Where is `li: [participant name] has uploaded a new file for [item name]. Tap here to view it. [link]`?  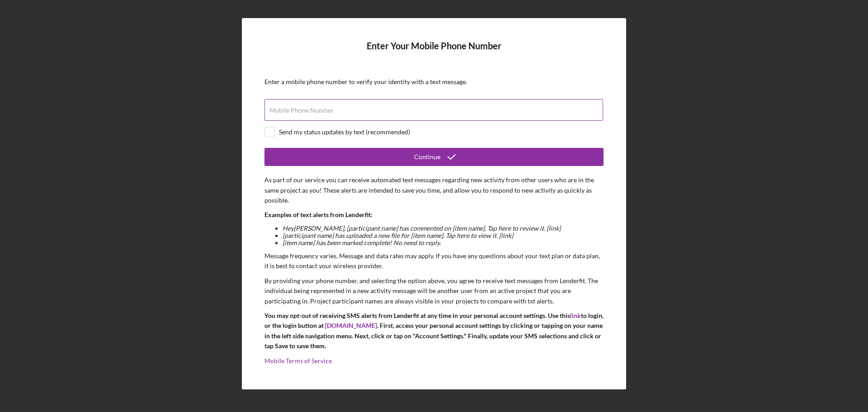 li: [participant name] has uploaded a new file for [item name]. Tap here to view it. [link] is located at coordinates (443, 236).